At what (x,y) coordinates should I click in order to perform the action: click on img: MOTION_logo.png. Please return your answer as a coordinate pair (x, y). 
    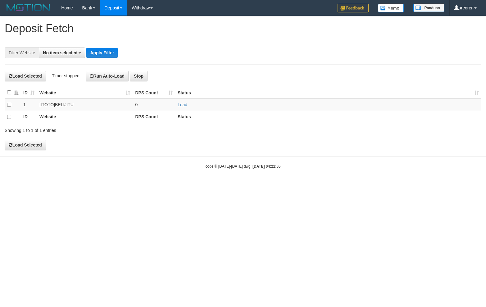
    Looking at the image, I should click on (28, 8).